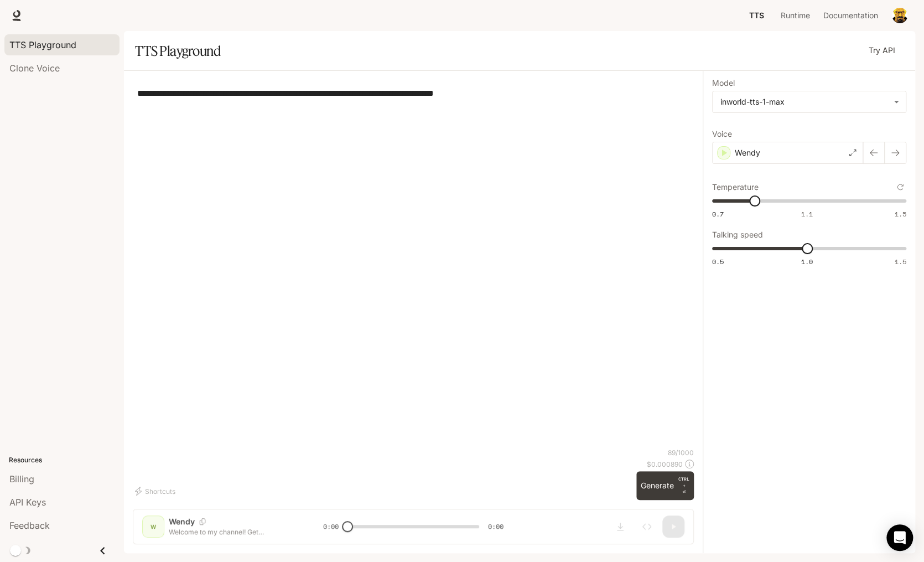 The height and width of the screenshot is (562, 924). What do you see at coordinates (738, 234) in the screenshot?
I see `p: Talking speed` at bounding box center [738, 234].